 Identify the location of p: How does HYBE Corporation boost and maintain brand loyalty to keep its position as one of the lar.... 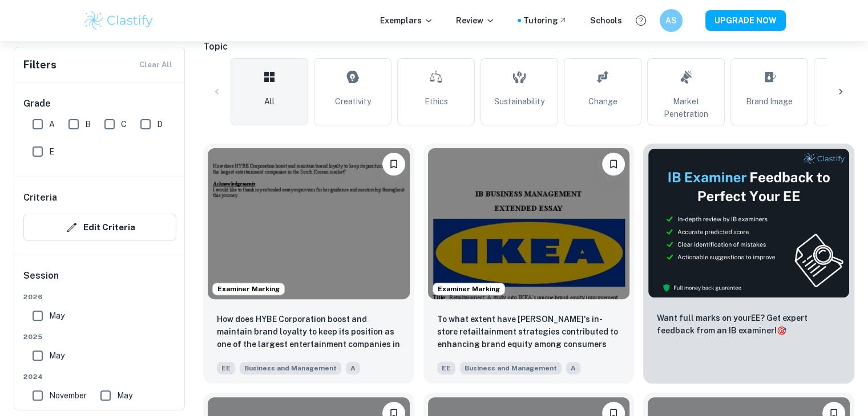
(309, 333).